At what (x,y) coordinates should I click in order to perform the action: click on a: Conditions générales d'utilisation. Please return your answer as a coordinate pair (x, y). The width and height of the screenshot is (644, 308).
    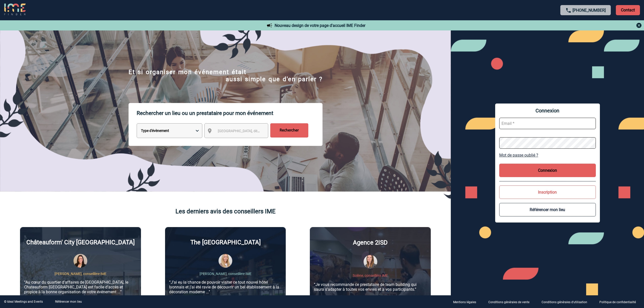
    Looking at the image, I should click on (566, 301).